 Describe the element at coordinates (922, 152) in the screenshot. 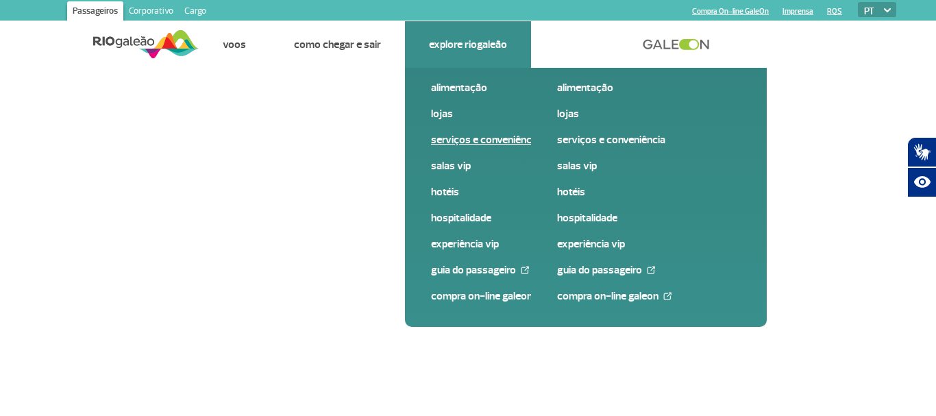

I see `button: Abrir tradutor de língua de sinais.` at that location.